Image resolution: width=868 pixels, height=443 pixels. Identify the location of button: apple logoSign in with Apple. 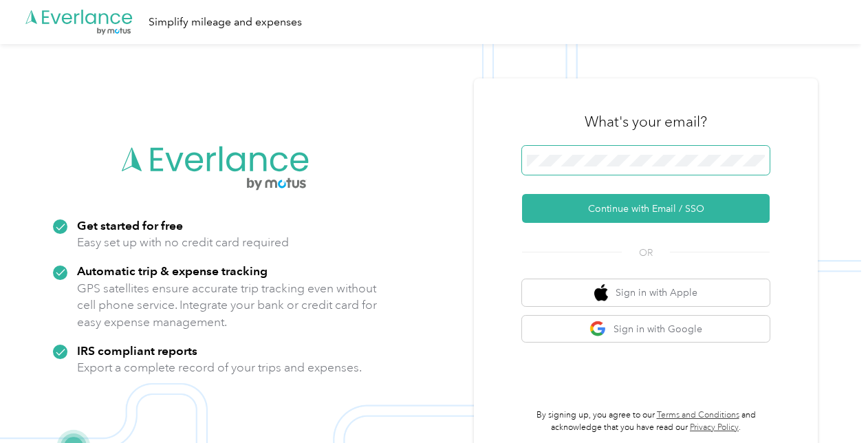
(646, 292).